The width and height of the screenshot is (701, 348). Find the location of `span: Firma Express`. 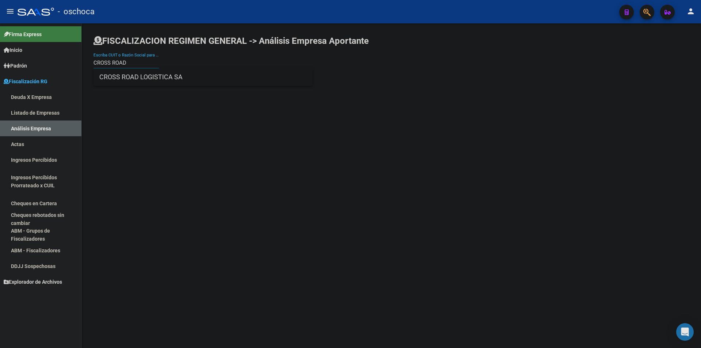

span: Firma Express is located at coordinates (23, 34).